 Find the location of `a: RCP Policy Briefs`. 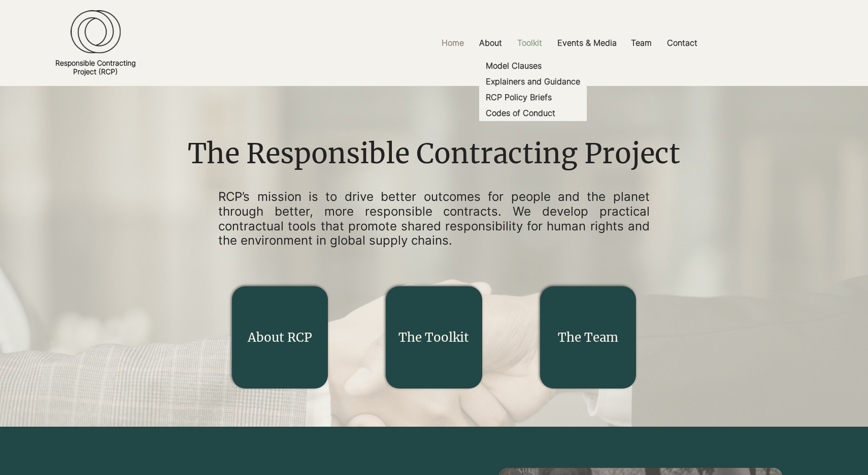

a: RCP Policy Briefs is located at coordinates (533, 97).